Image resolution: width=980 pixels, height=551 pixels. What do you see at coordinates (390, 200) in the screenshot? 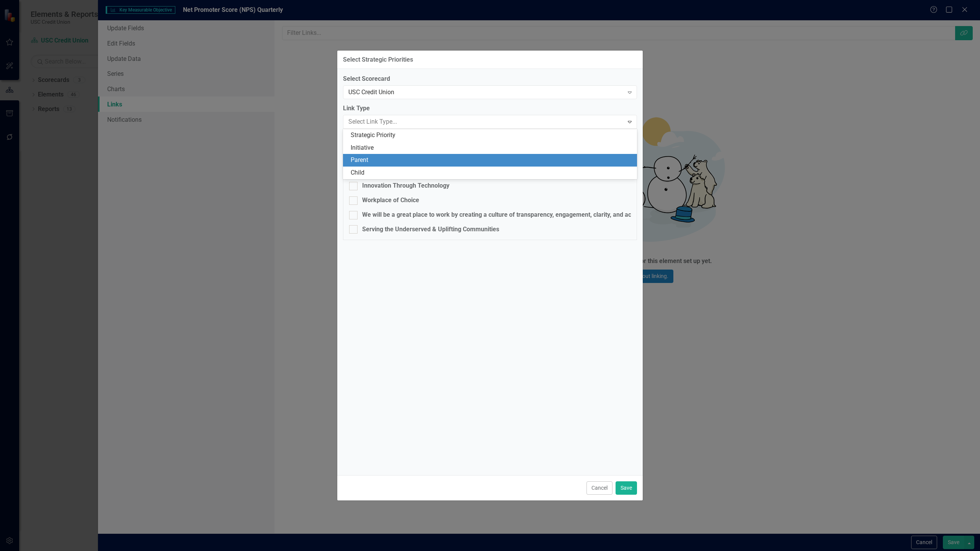
I see `div: Workplace of Choice` at bounding box center [390, 200].